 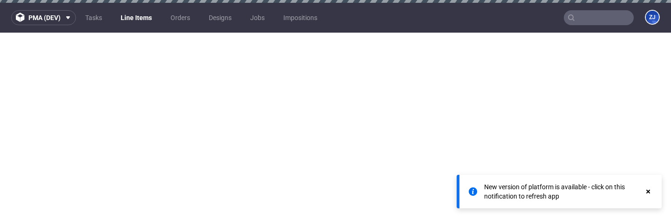 What do you see at coordinates (300, 18) in the screenshot?
I see `a: Impositions` at bounding box center [300, 18].